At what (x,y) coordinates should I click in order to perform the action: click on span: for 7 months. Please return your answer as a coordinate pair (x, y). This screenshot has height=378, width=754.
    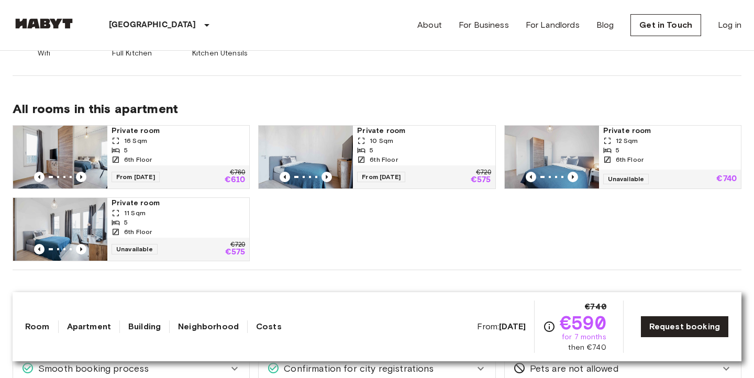
    Looking at the image, I should click on (584, 337).